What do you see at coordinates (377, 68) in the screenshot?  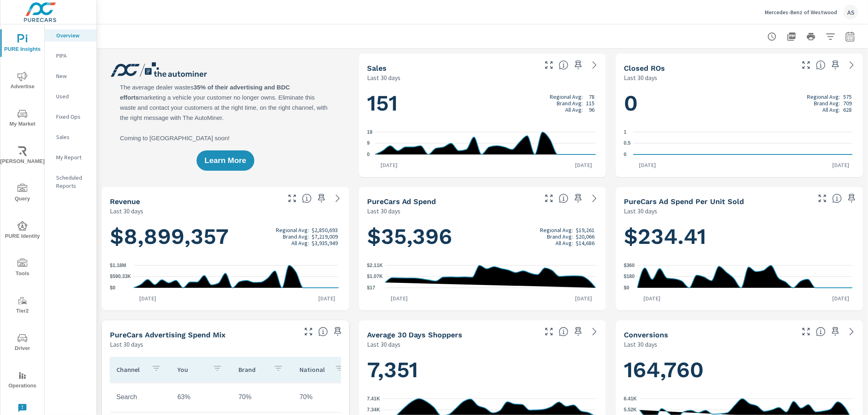 I see `h5: Sales` at bounding box center [377, 68].